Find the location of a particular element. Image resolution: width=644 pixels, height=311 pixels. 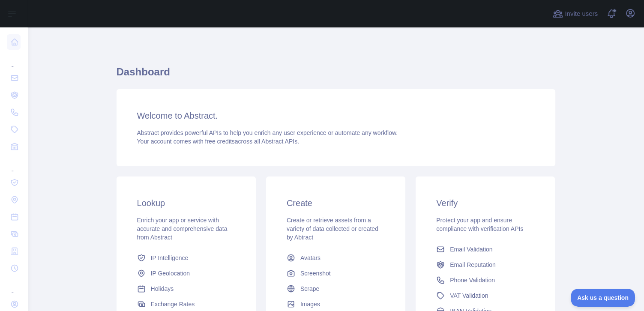

h3: Welcome to Abstract. is located at coordinates (336, 115).